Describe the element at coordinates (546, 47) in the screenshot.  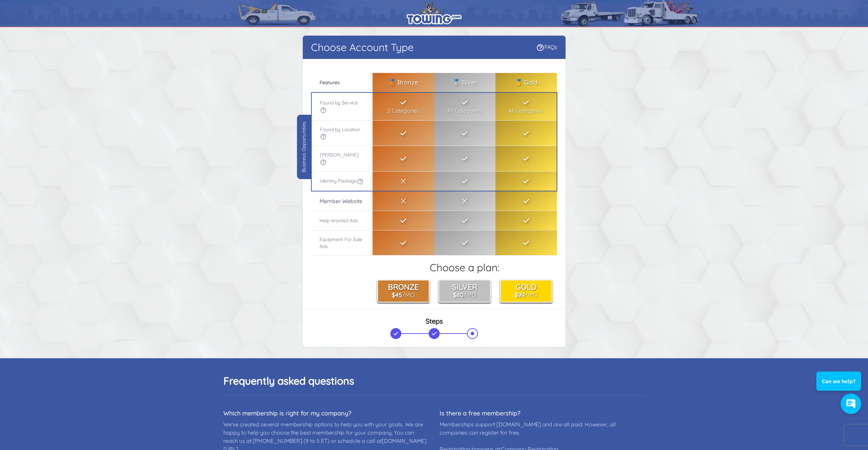
I see `a: FAQs` at that location.